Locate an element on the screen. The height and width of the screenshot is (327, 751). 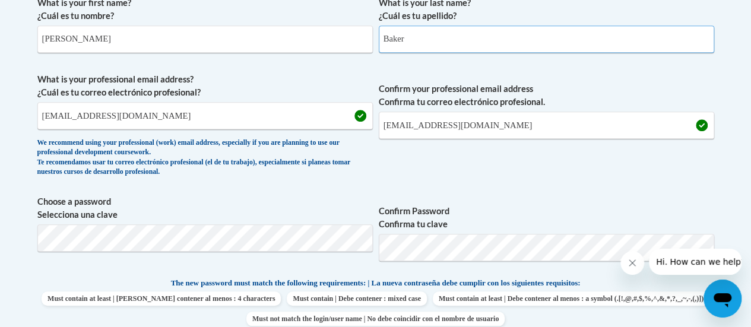
label: Confirm your professional email address Confirma tu correo electrónico profesional. is located at coordinates (546, 96).